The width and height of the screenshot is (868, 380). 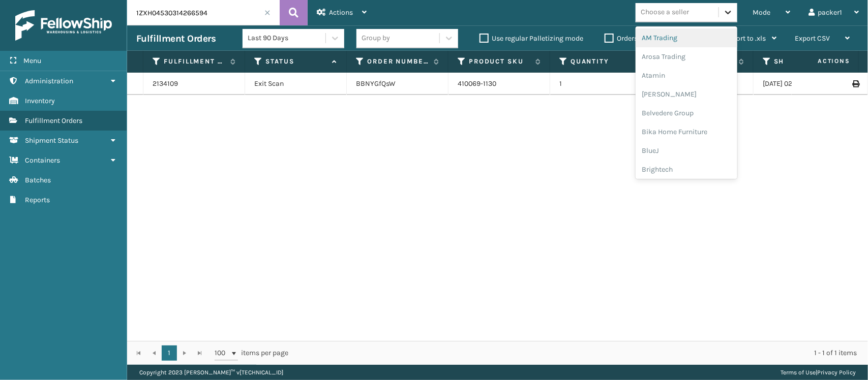 I want to click on a: 2134109, so click(x=165, y=84).